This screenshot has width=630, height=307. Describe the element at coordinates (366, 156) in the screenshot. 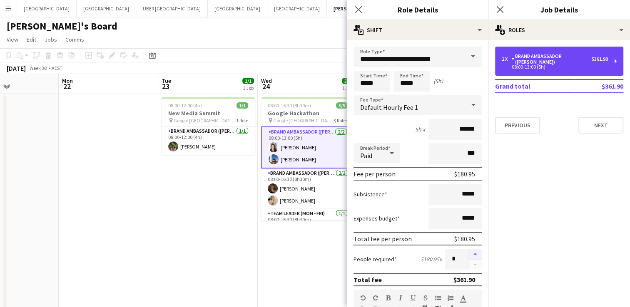

I see `span: Paid` at that location.